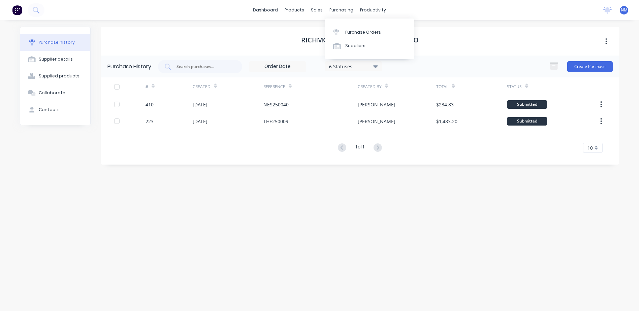 This screenshot has width=644, height=311. What do you see at coordinates (52, 93) in the screenshot?
I see `div: Collaborate` at bounding box center [52, 93].